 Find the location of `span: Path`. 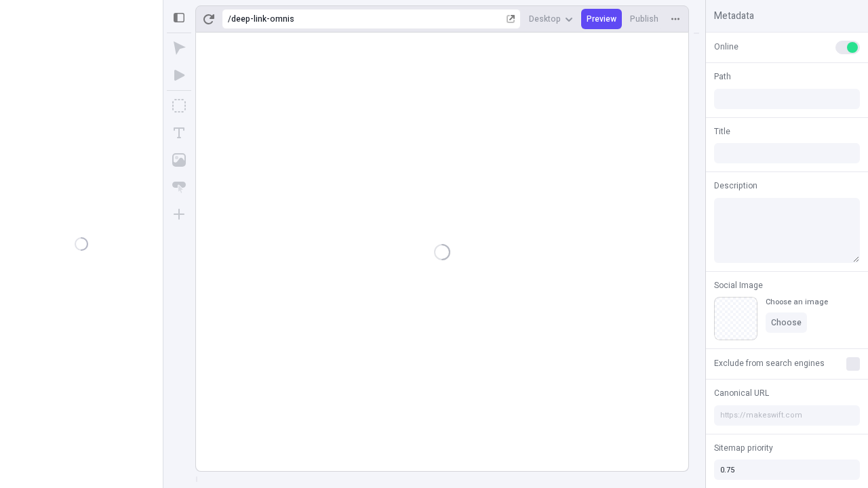

span: Path is located at coordinates (722, 77).